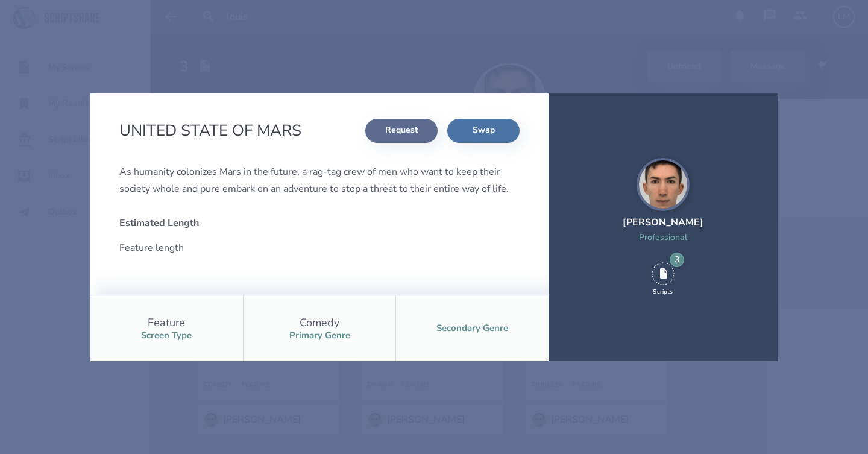  What do you see at coordinates (215, 224) in the screenshot?
I see `div: Estimated Length` at bounding box center [215, 224].